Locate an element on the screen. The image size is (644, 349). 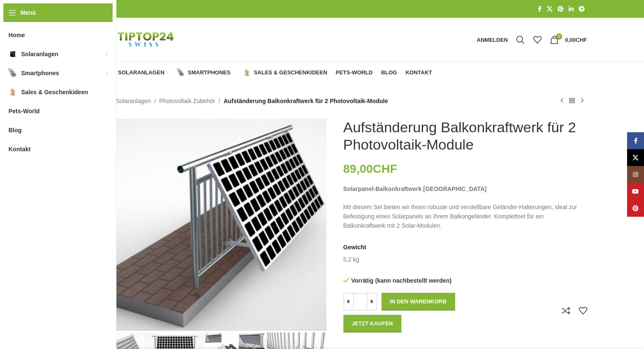
p: Vorrätig (kann nachbestellt werden) is located at coordinates (402, 281).